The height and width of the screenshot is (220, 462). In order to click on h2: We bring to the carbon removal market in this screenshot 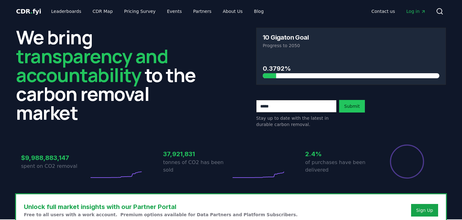, I will do `click(111, 75)`.